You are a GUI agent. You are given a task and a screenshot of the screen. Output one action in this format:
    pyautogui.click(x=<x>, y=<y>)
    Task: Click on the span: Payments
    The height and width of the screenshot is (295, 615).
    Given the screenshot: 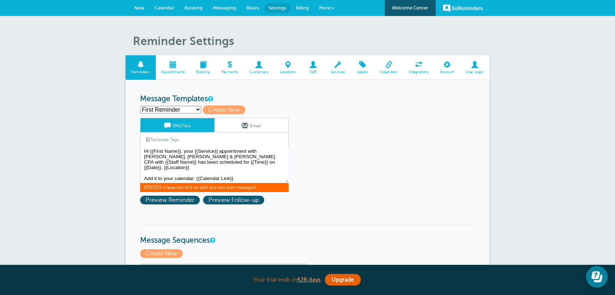 What is the action you would take?
    pyautogui.click(x=229, y=72)
    